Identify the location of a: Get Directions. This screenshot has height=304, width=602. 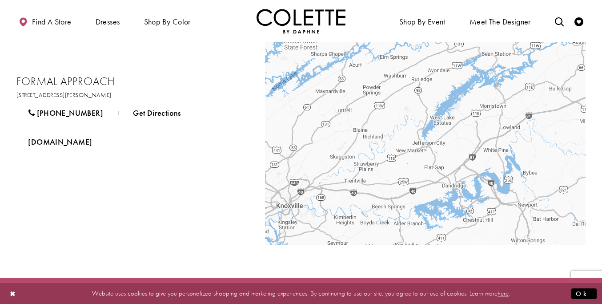
(157, 113).